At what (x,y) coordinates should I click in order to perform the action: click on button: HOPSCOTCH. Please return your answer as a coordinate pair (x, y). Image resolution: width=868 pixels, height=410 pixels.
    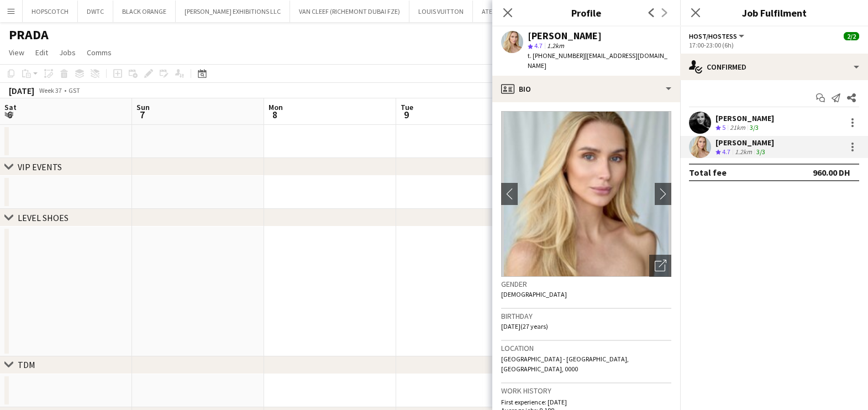
    Looking at the image, I should click on (50, 11).